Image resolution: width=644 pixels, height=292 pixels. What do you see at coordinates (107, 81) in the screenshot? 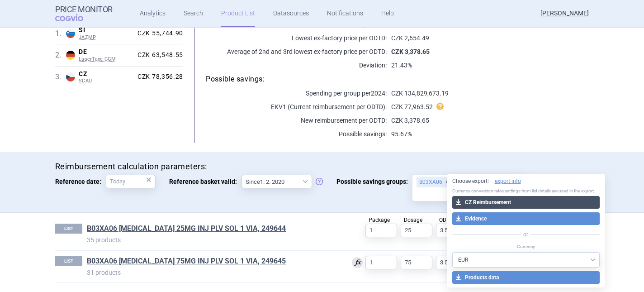
I see `span: SCAU` at bounding box center [107, 81].